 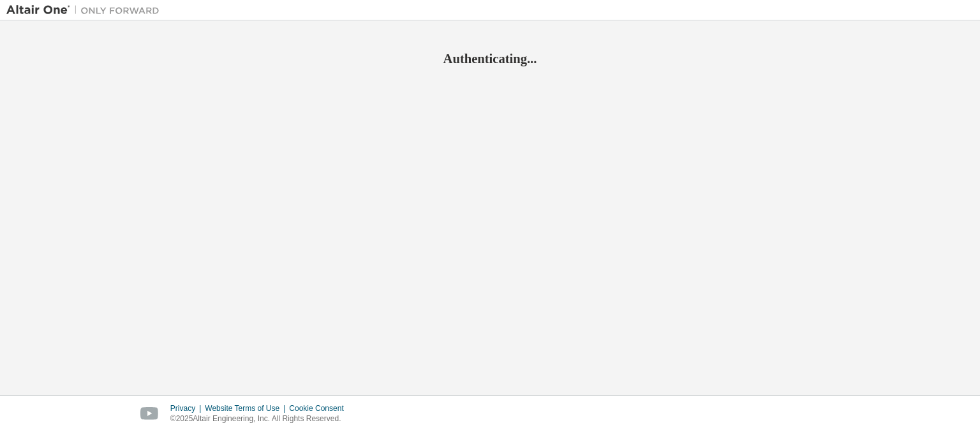 What do you see at coordinates (149, 414) in the screenshot?
I see `img: youtube.svg` at bounding box center [149, 414].